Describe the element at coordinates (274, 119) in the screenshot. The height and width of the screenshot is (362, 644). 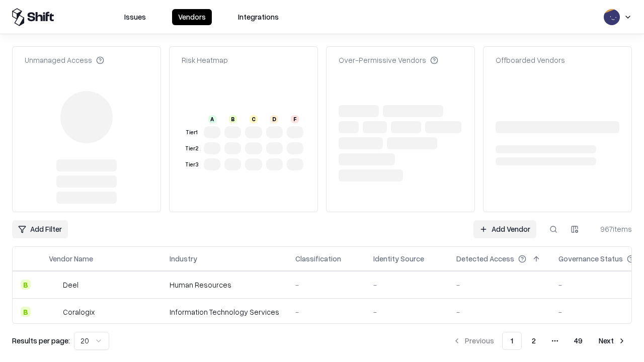
I see `div: D` at that location.